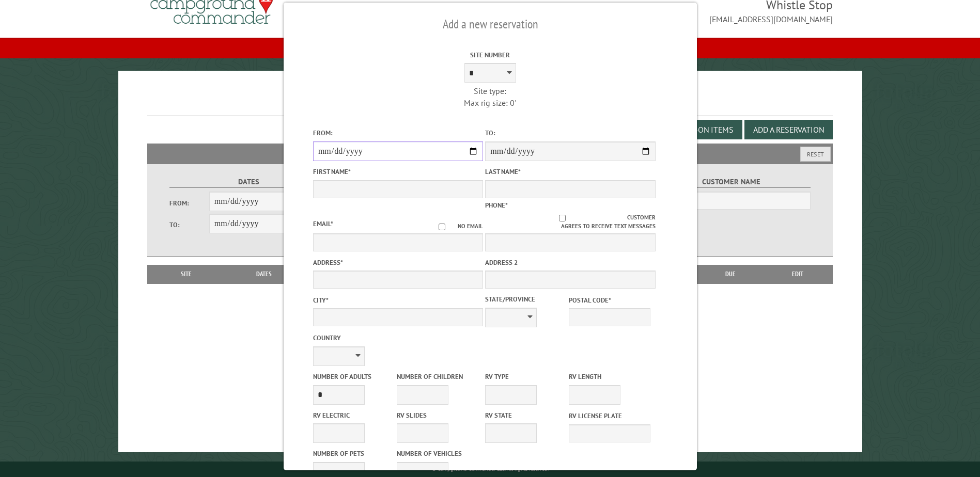 The image size is (980, 477). I want to click on button: Edit Add-on Items, so click(698, 130).